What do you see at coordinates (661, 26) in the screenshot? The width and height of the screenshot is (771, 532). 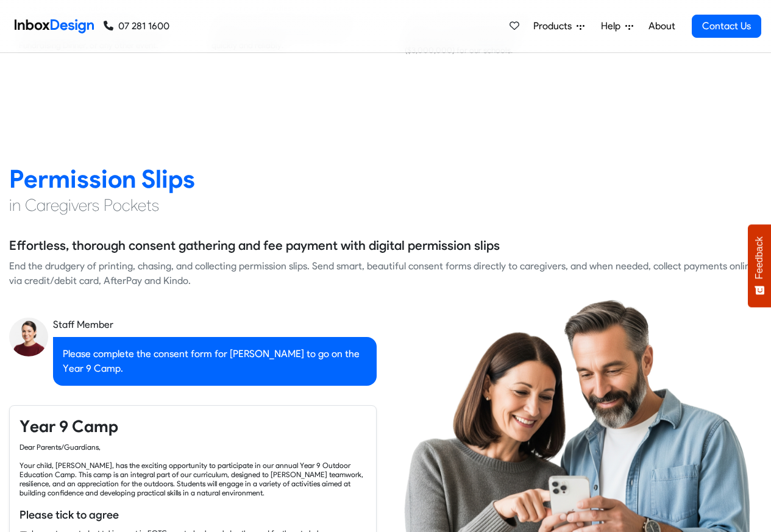 I see `a: About` at bounding box center [661, 26].